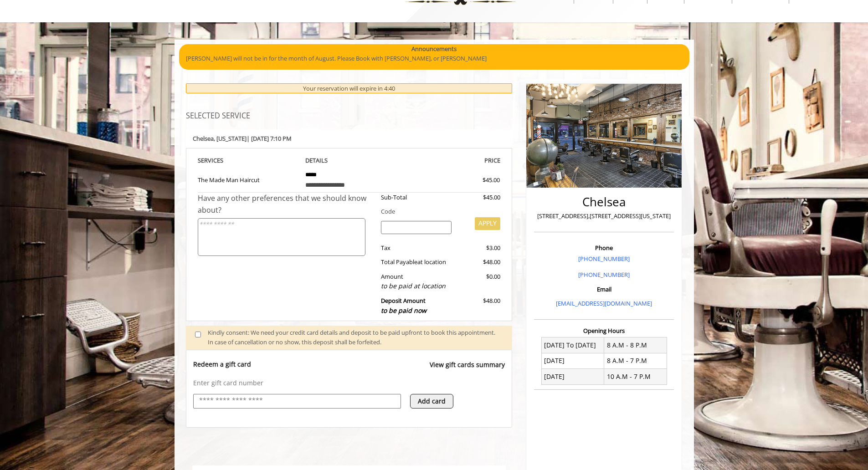  Describe the element at coordinates (436, 212) in the screenshot. I see `div: Code` at that location.